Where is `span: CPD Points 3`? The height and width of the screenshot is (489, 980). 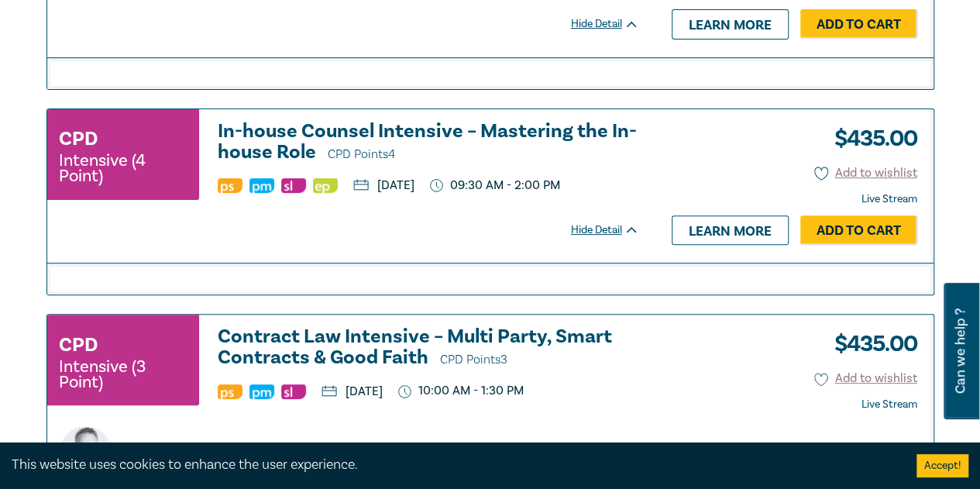
span: CPD Points 3 is located at coordinates (473, 360).